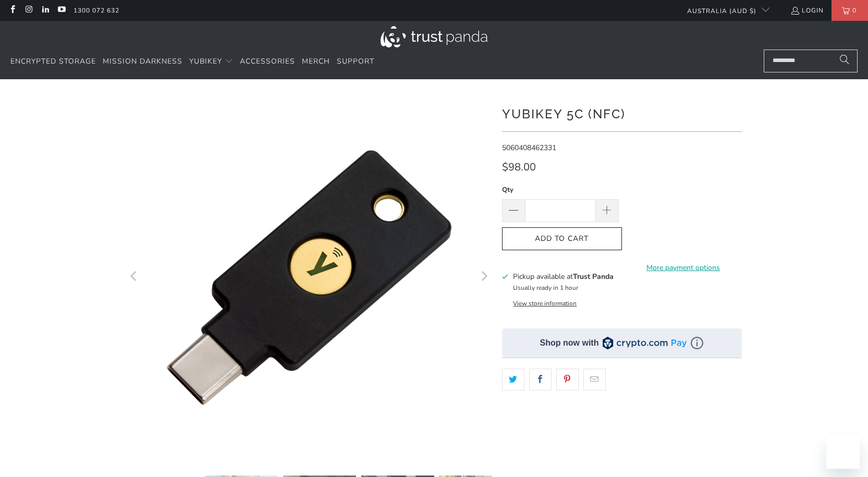 Image resolution: width=868 pixels, height=477 pixels. I want to click on a: 1300 072 632, so click(96, 10).